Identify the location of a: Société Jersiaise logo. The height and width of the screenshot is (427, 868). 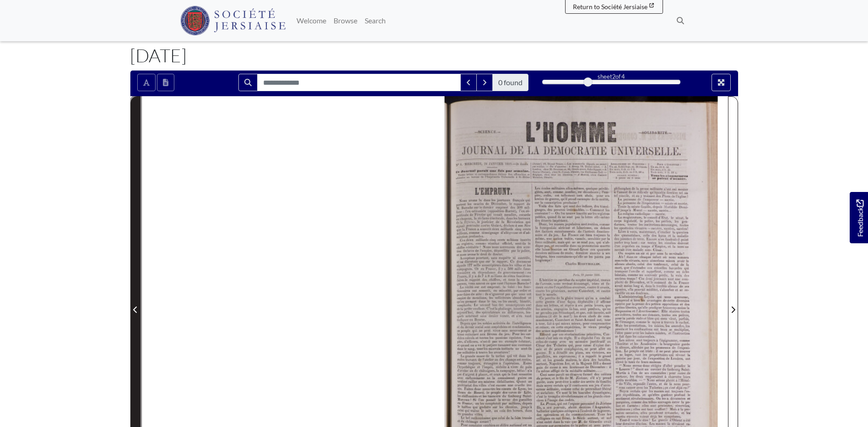
(233, 21).